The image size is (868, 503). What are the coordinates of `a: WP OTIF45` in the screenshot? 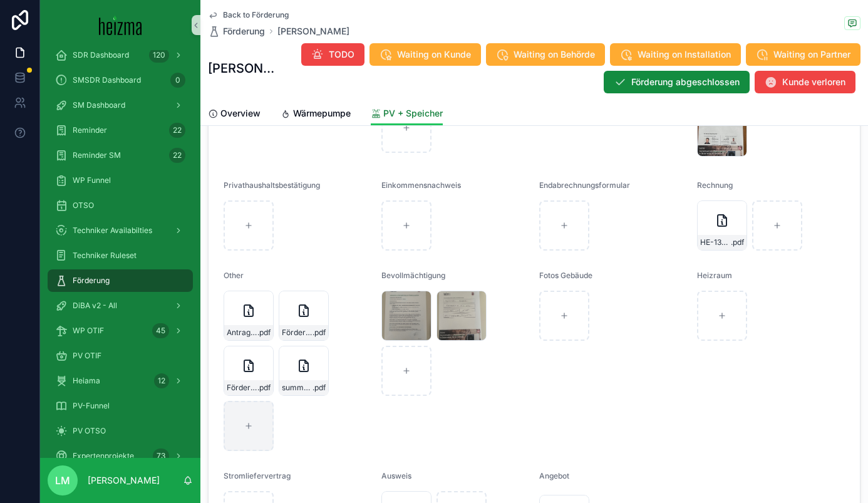 It's located at (120, 330).